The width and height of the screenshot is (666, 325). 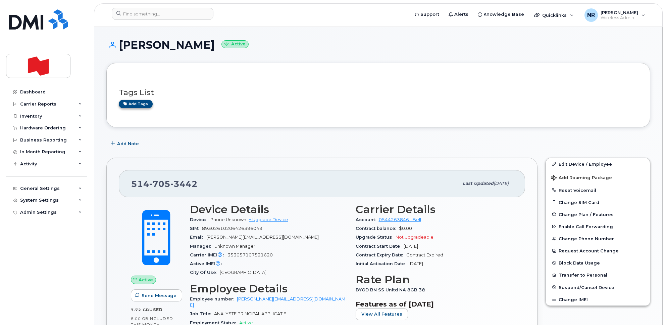 I want to click on button: Request Account Change, so click(x=598, y=250).